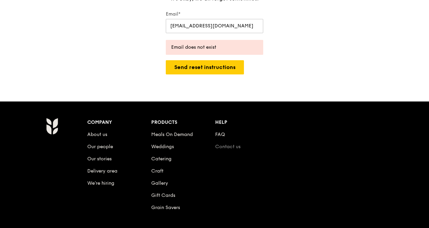  I want to click on a: Our stories, so click(99, 158).